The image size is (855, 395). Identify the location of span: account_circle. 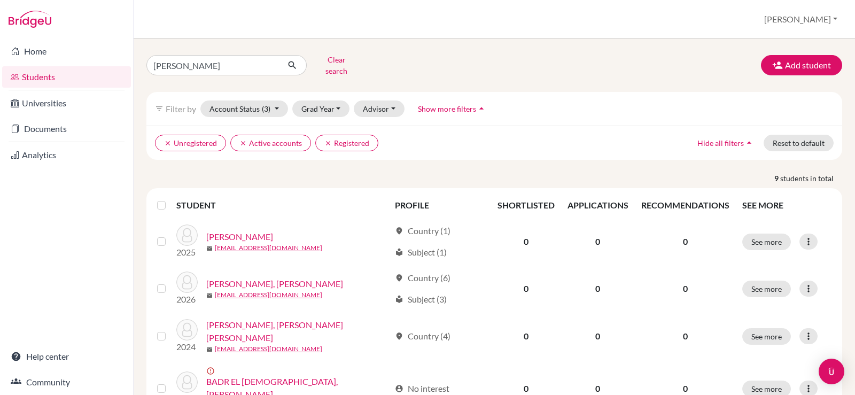
(399, 388).